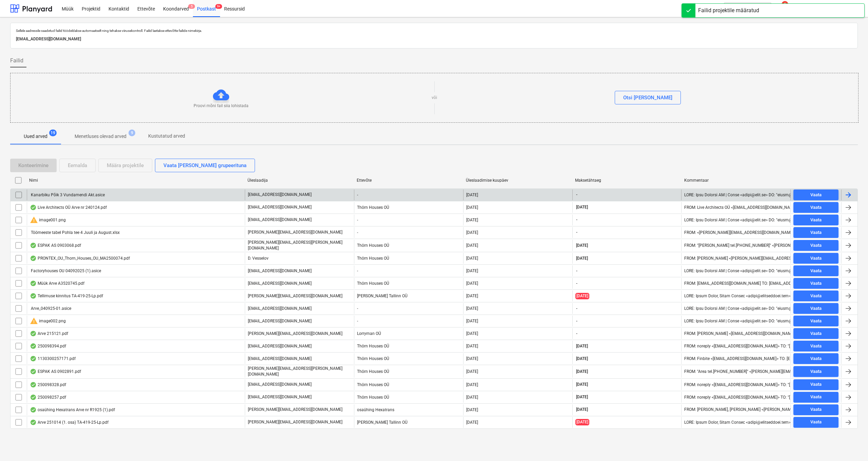 The image size is (868, 461). Describe the element at coordinates (52, 358) in the screenshot. I see `div: 1130300257171.pdf` at that location.